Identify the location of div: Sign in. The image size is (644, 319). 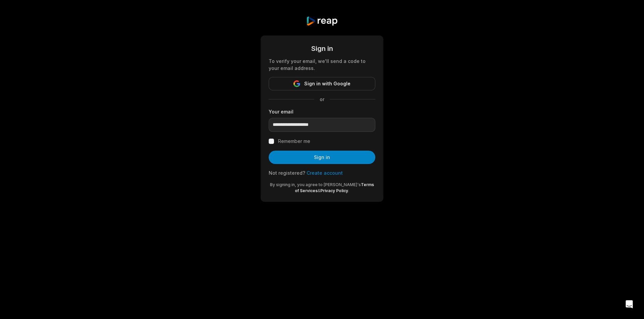
(322, 49).